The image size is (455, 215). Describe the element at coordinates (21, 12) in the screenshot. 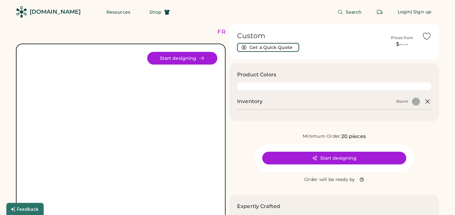

I see `img: Rendered Logo - Screens` at that location.